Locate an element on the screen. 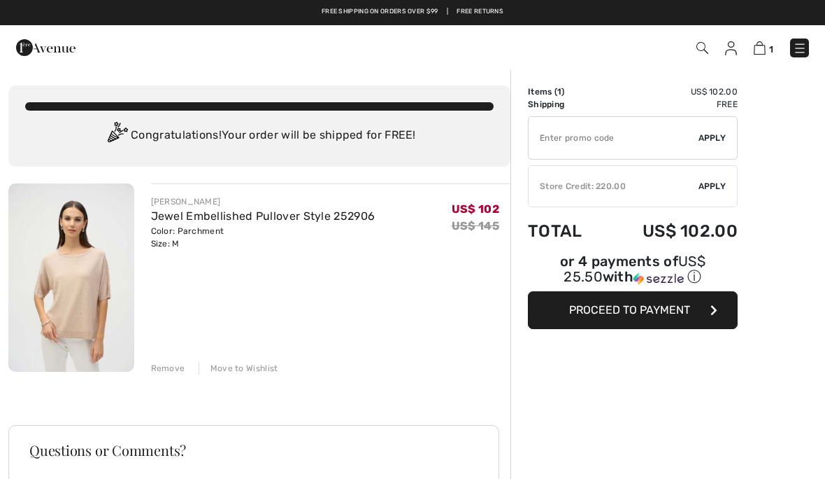 The width and height of the screenshot is (825, 479). span: Proceed to Payment is located at coordinates (630, 309).